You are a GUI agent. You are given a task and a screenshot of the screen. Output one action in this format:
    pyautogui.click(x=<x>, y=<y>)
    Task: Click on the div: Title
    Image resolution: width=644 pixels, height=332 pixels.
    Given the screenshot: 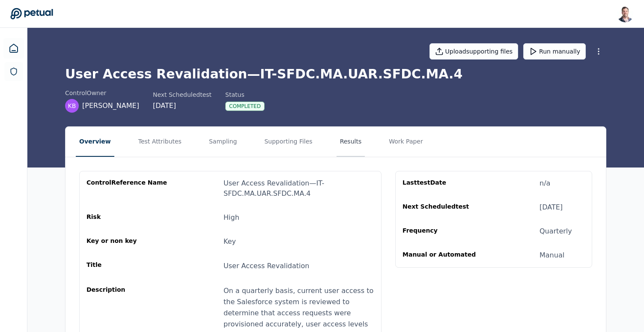 What is the action you would take?
    pyautogui.click(x=127, y=266)
    